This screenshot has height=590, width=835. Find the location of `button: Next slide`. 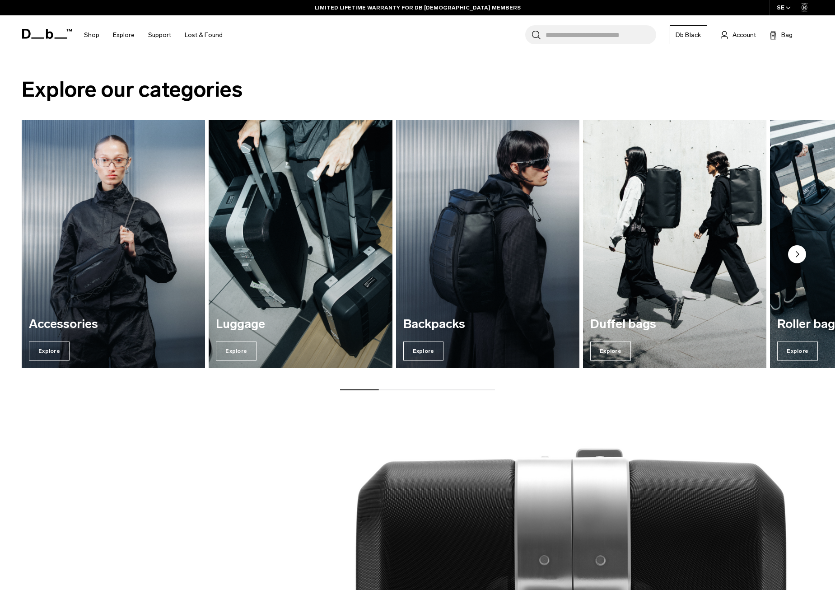

button: Next slide is located at coordinates (797, 255).